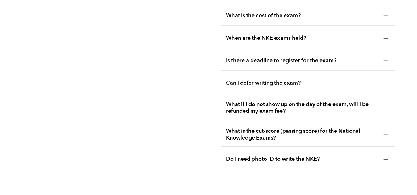 The width and height of the screenshot is (417, 195). Describe the element at coordinates (302, 16) in the screenshot. I see `span: What is the cost of the exam?` at that location.